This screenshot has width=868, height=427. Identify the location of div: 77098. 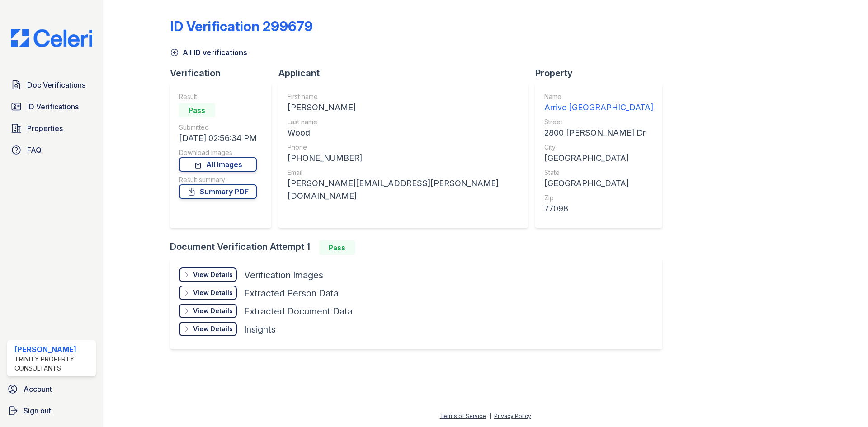
(598, 209).